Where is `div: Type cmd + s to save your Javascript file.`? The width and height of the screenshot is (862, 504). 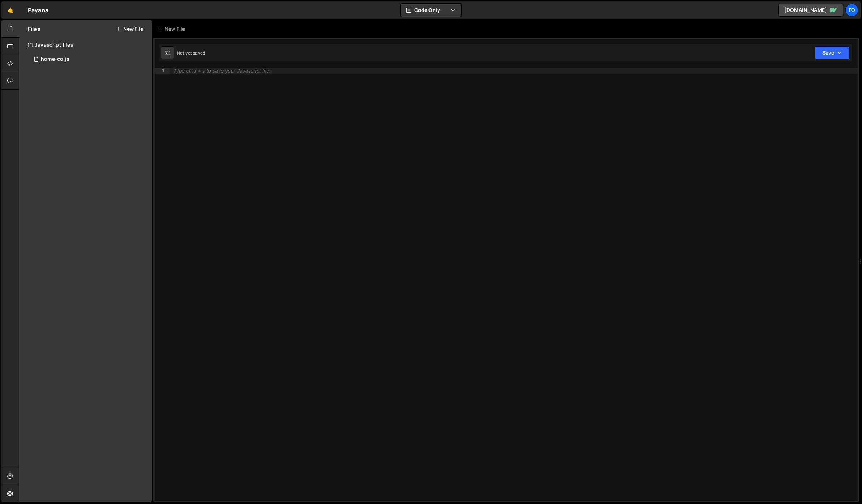 div: Type cmd + s to save your Javascript file. is located at coordinates (222, 71).